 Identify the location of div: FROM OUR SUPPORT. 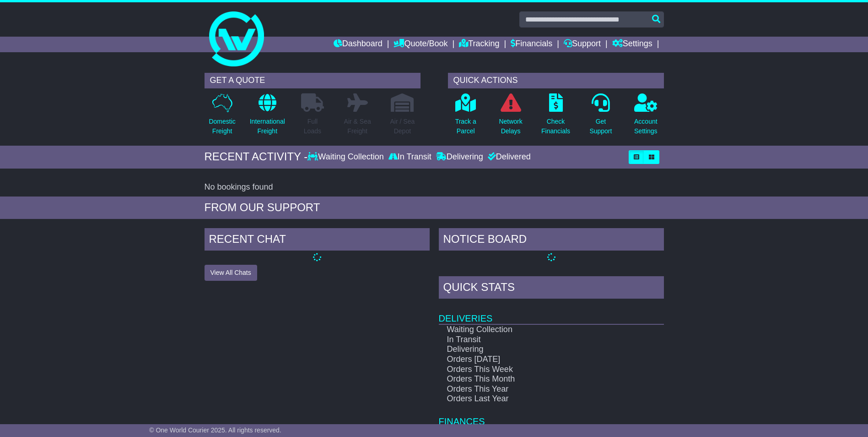
(434, 208).